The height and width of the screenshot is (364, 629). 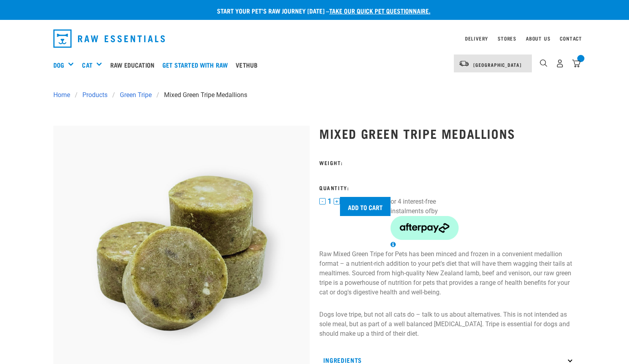 What do you see at coordinates (329, 201) in the screenshot?
I see `span: 1` at bounding box center [329, 201].